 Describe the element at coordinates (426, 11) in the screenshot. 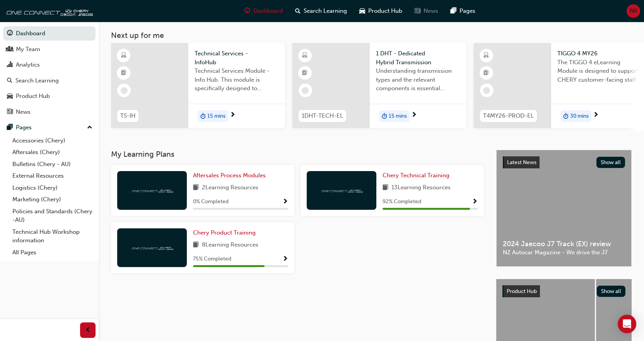

I see `a: news-iconNews` at that location.